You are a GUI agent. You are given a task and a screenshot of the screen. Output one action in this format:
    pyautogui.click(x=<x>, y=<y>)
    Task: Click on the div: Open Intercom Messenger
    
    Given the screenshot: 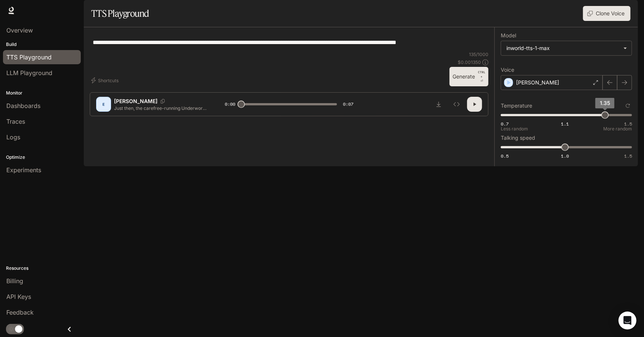 What is the action you would take?
    pyautogui.click(x=627, y=321)
    